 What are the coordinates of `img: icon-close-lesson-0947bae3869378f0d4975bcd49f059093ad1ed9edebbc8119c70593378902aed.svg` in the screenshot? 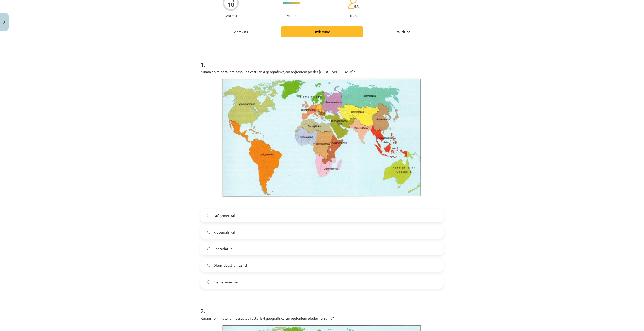 It's located at (4, 22).